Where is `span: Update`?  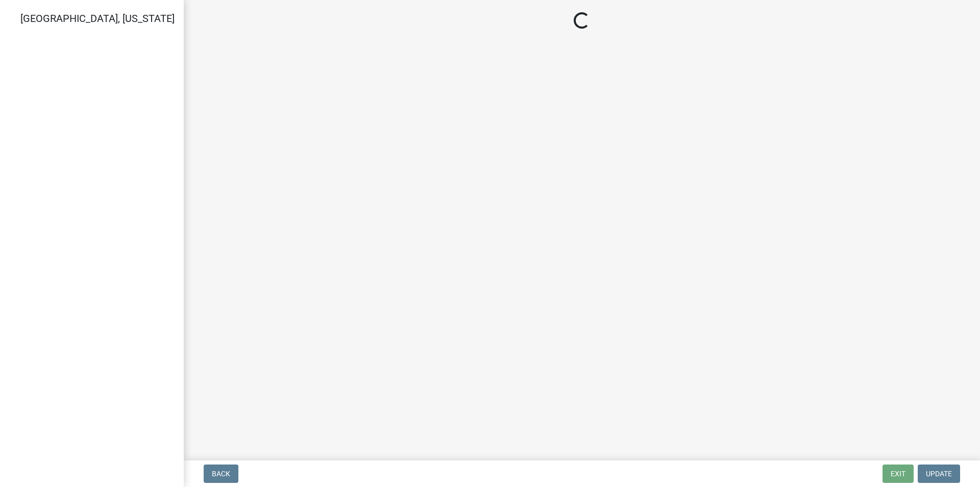
span: Update is located at coordinates (939, 474).